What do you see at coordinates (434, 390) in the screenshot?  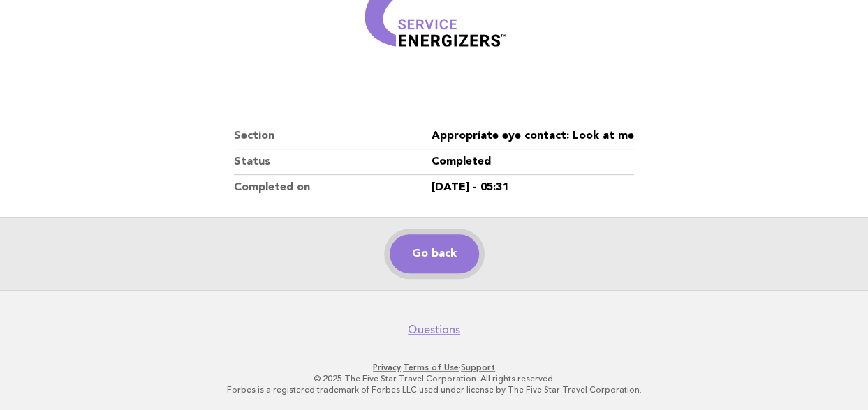 I see `p: Forbes is a registered trademark of Forbes LLC used under license by The Five Star Travel Corpora...` at bounding box center [434, 390].